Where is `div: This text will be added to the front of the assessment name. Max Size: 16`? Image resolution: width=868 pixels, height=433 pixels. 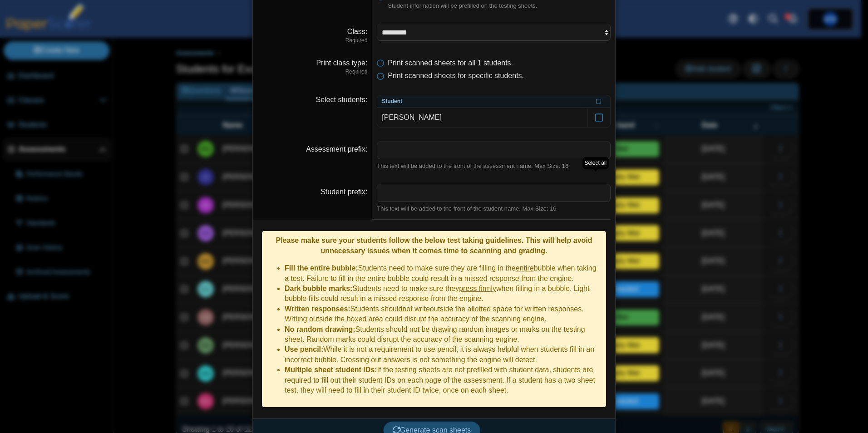 div: This text will be added to the front of the assessment name. Max Size: 16 is located at coordinates (493, 166).